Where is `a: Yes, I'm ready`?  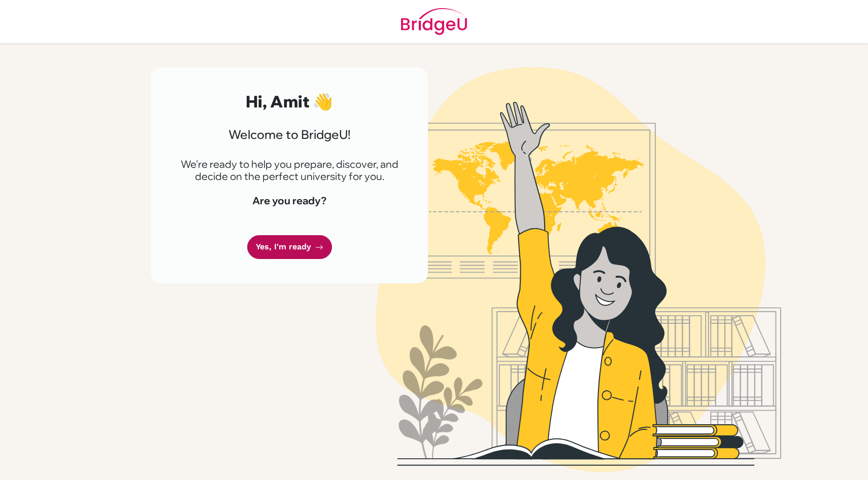 a: Yes, I'm ready is located at coordinates (289, 246).